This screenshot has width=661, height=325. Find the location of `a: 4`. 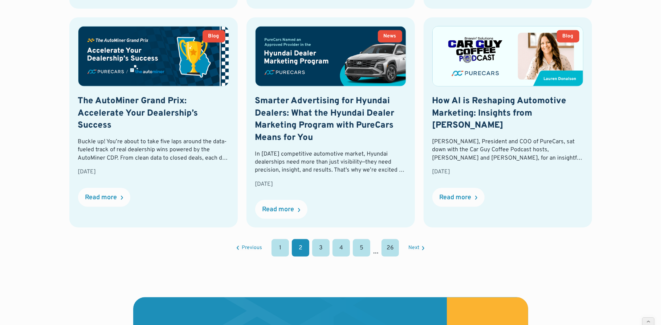

a: 4 is located at coordinates (341, 248).